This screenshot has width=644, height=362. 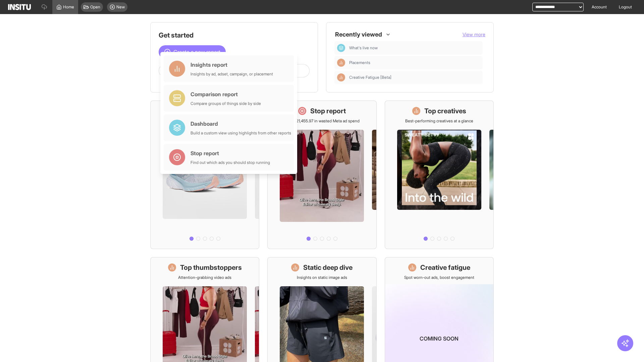 What do you see at coordinates (234, 35) in the screenshot?
I see `h1: Get started` at bounding box center [234, 35].